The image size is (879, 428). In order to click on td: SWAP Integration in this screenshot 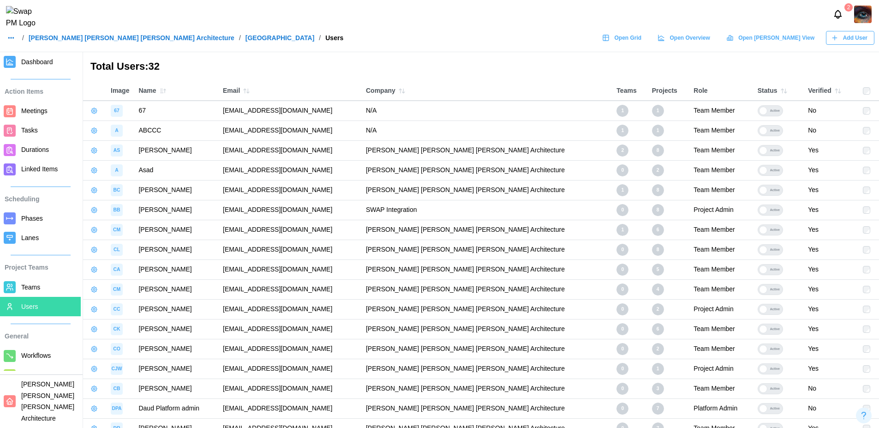, I will do `click(486, 209)`.